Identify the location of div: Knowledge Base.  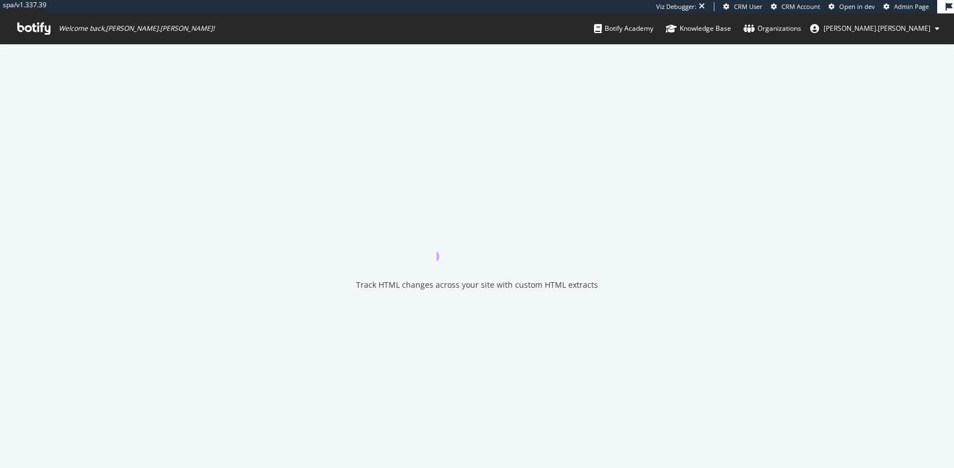
(698, 29).